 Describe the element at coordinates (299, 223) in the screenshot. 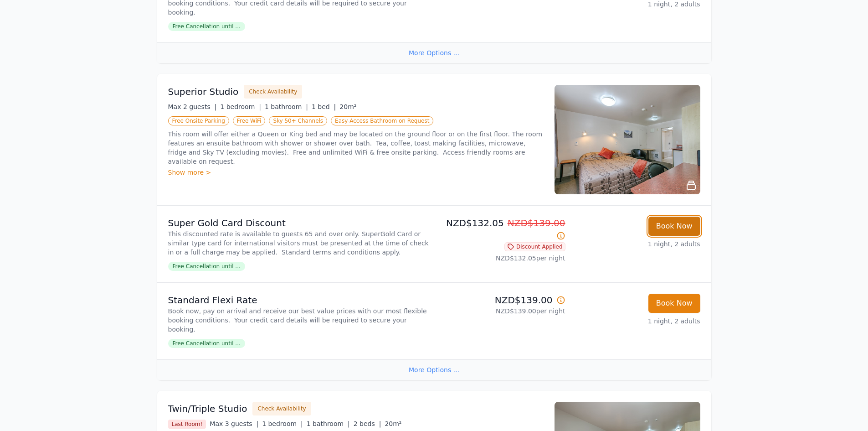

I see `p: Super Gold Card Discount` at that location.